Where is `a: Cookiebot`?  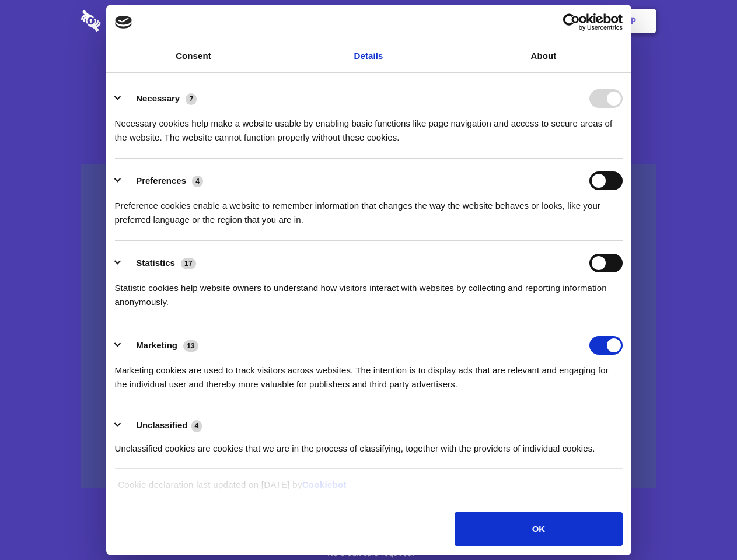 a: Cookiebot is located at coordinates (324, 484).